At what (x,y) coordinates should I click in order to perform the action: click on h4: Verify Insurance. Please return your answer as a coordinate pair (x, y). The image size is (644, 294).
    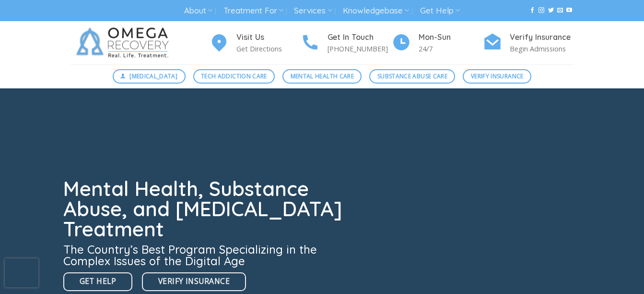
    Looking at the image, I should click on (542, 38).